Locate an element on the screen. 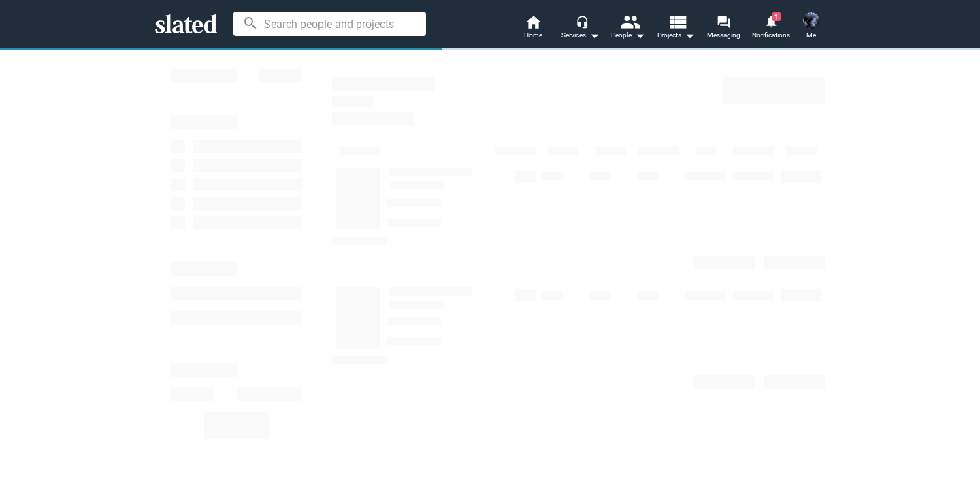  button: Projects is located at coordinates (676, 28).